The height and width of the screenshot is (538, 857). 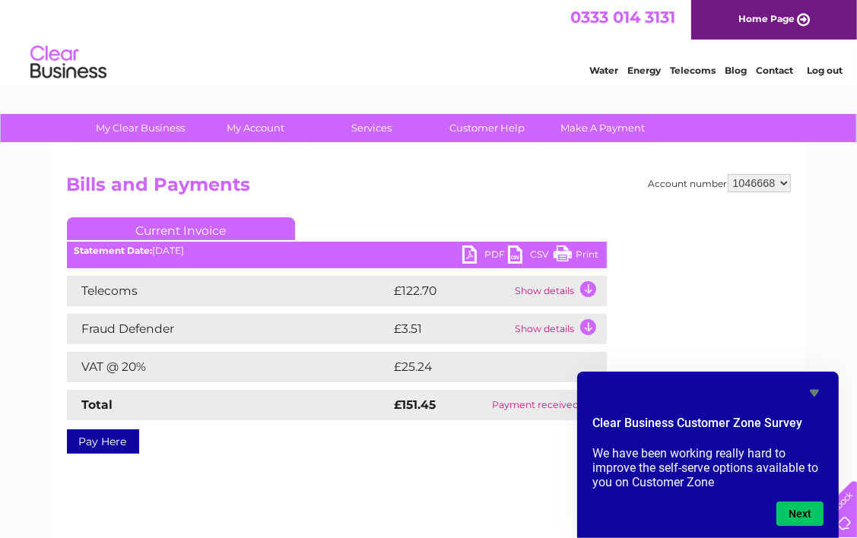 What do you see at coordinates (486, 128) in the screenshot?
I see `a: Customer Help` at bounding box center [486, 128].